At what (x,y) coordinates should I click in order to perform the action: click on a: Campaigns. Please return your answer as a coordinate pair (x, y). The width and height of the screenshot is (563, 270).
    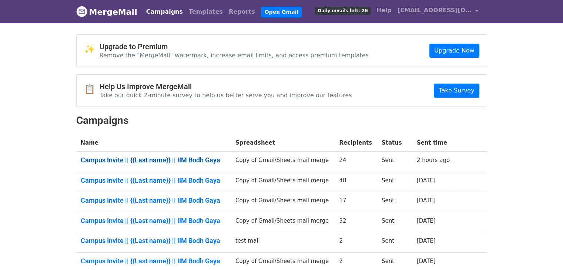
    Looking at the image, I should click on (164, 12).